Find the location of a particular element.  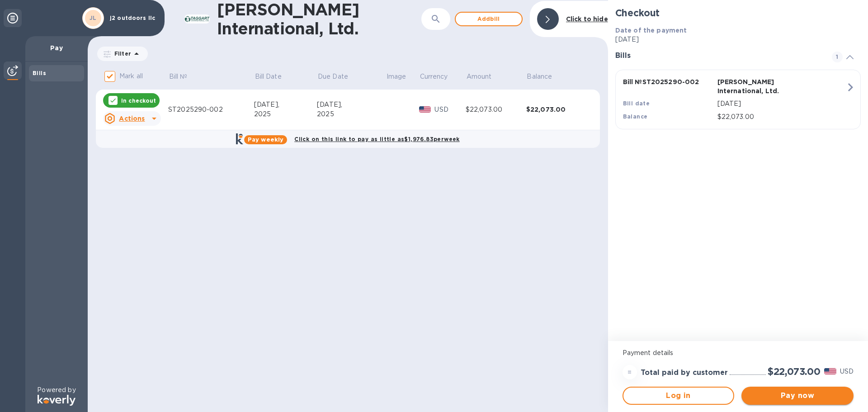

span: Currency is located at coordinates (434, 76).